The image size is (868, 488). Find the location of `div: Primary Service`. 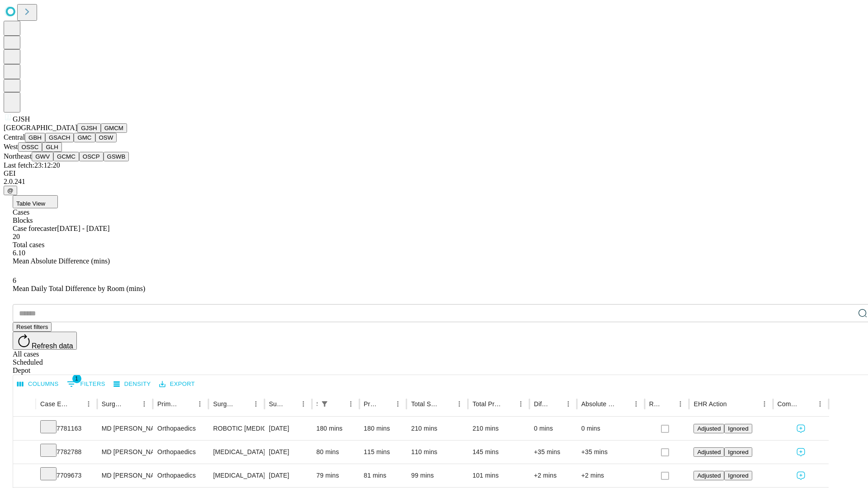

div: Primary Service is located at coordinates (169, 404).